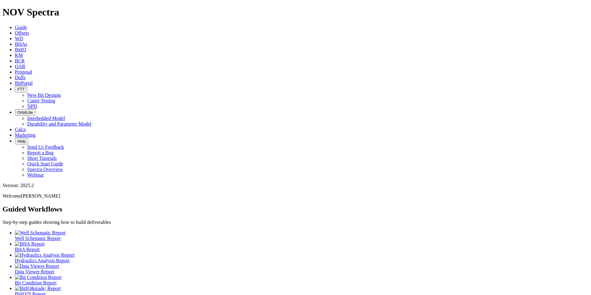 This screenshot has height=295, width=591. I want to click on span: Guide, so click(21, 27).